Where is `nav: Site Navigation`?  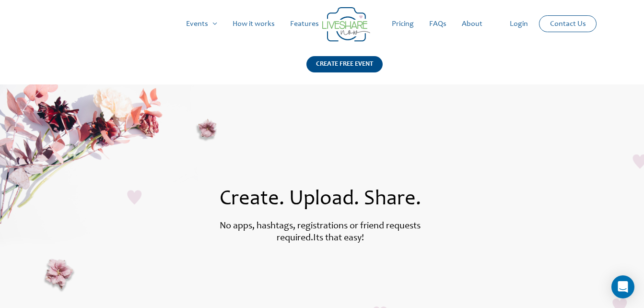 nav: Site Navigation is located at coordinates (322, 24).